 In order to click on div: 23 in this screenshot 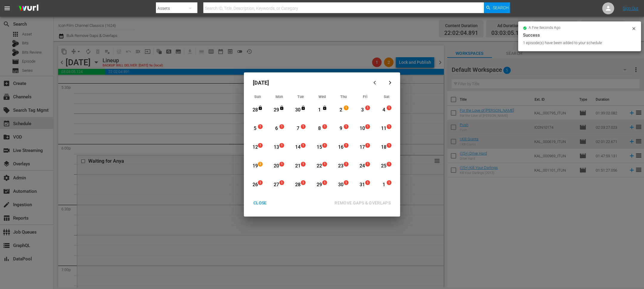, I will do `click(341, 166)`.